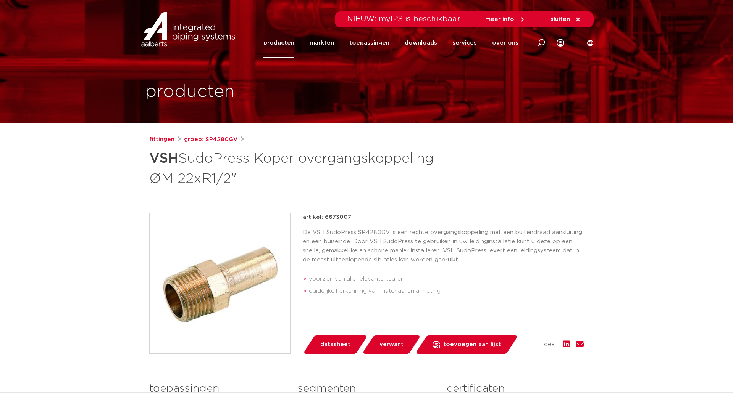 Image resolution: width=733 pixels, height=393 pixels. What do you see at coordinates (164, 159) in the screenshot?
I see `strong: VSH` at bounding box center [164, 159].